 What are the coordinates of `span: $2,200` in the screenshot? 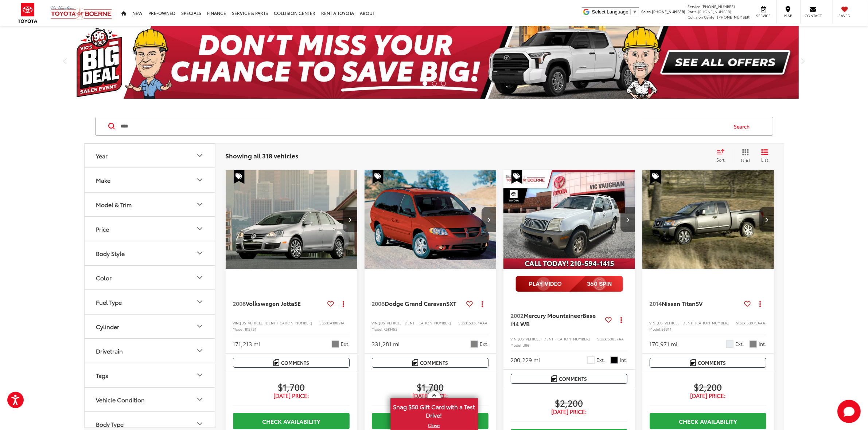 It's located at (569, 403).